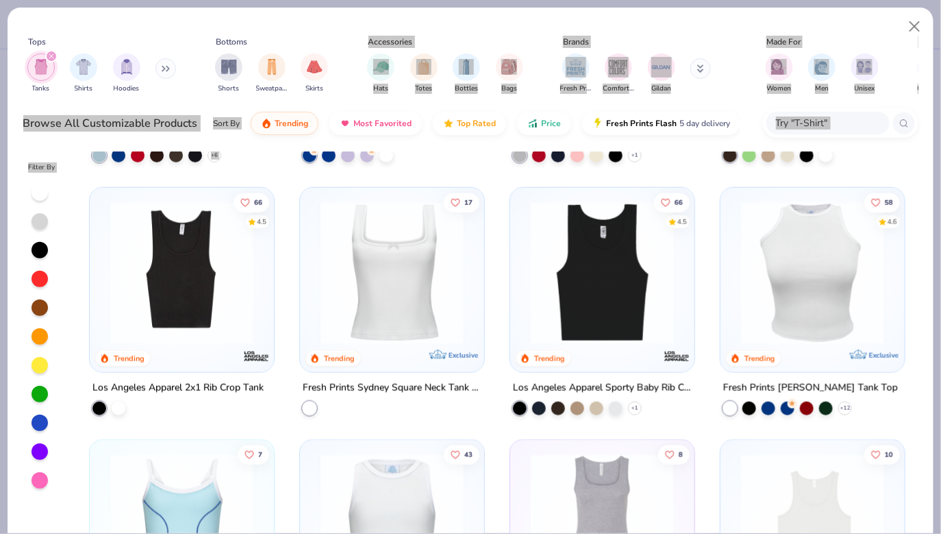 Image resolution: width=941 pixels, height=534 pixels. Describe the element at coordinates (468, 202) in the screenshot. I see `span: 17` at that location.